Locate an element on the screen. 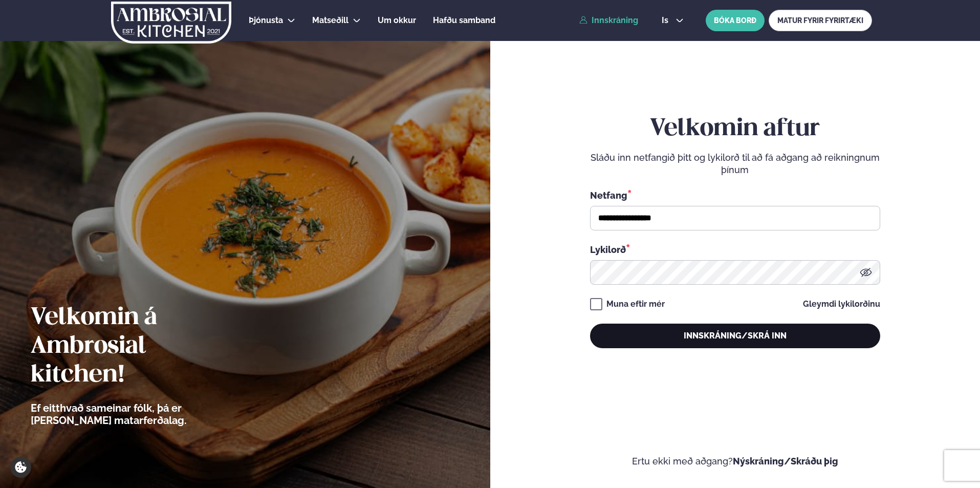 This screenshot has height=488, width=980. button: BÓKA BORÐ is located at coordinates (735, 21).